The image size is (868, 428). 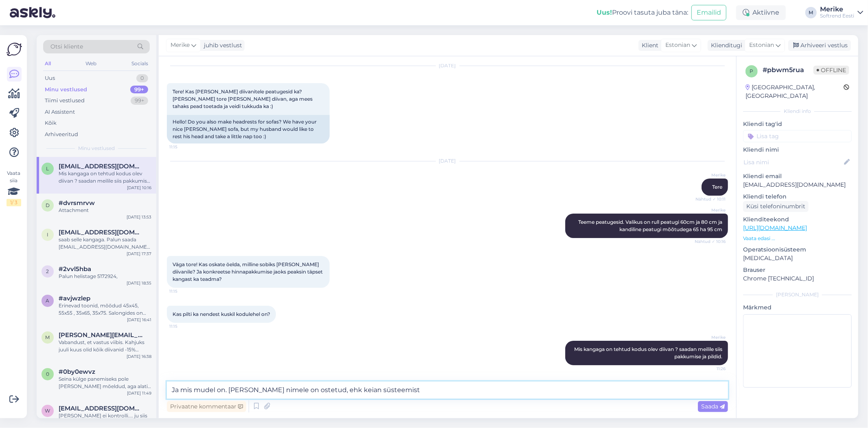 I want to click on div: Uus, so click(x=50, y=78).